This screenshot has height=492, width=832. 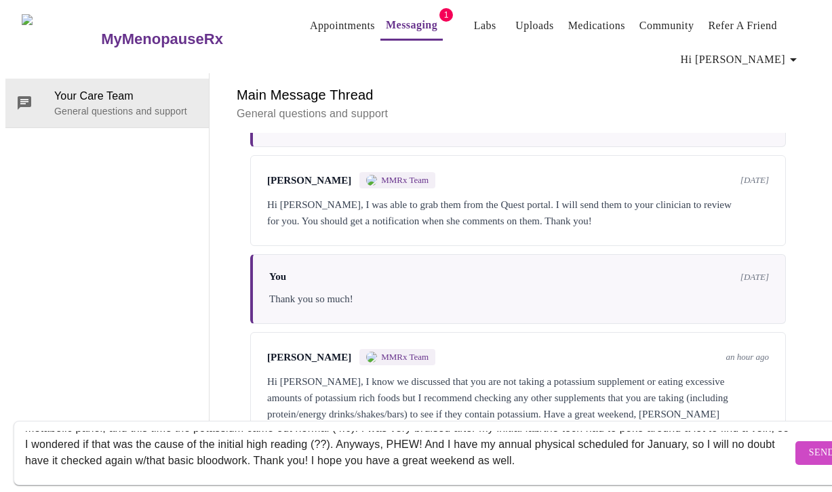 What do you see at coordinates (742, 26) in the screenshot?
I see `a: Refer a Friend` at bounding box center [742, 26].